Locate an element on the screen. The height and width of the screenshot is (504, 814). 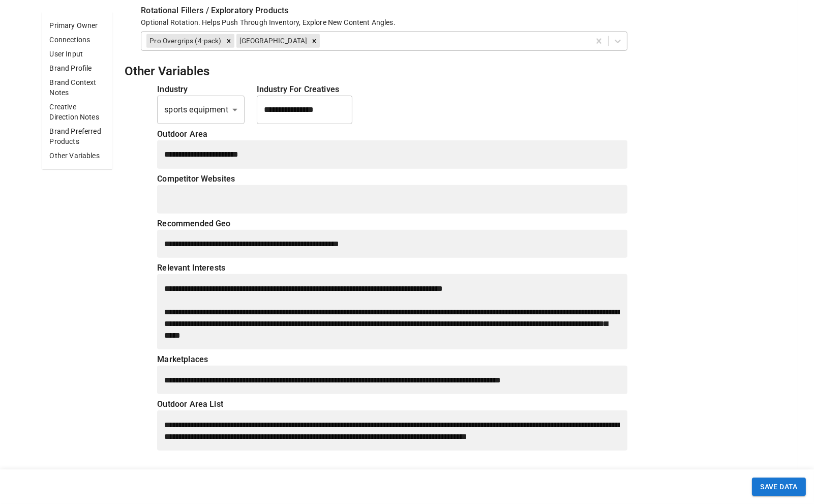
p: Creative Direction Notes is located at coordinates (77, 112).